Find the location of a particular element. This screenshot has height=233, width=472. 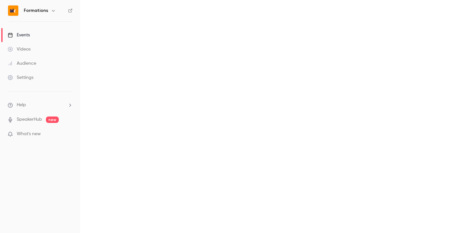

li: help-dropdown-opener is located at coordinates (40, 105).